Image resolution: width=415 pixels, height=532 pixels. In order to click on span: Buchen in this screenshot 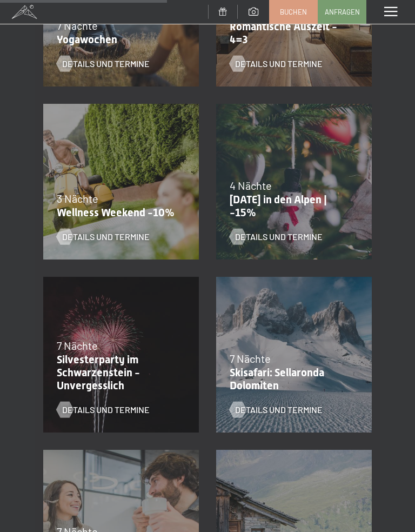, I will do `click(294, 12)`.